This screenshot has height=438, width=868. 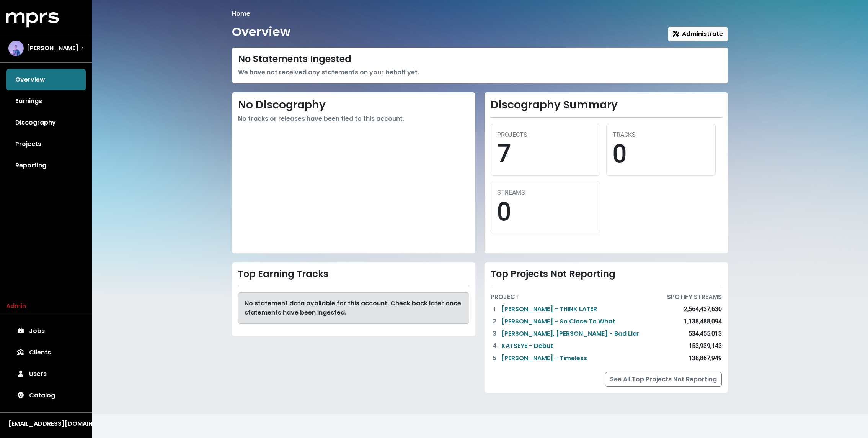 I want to click on div: 3, so click(x=494, y=333).